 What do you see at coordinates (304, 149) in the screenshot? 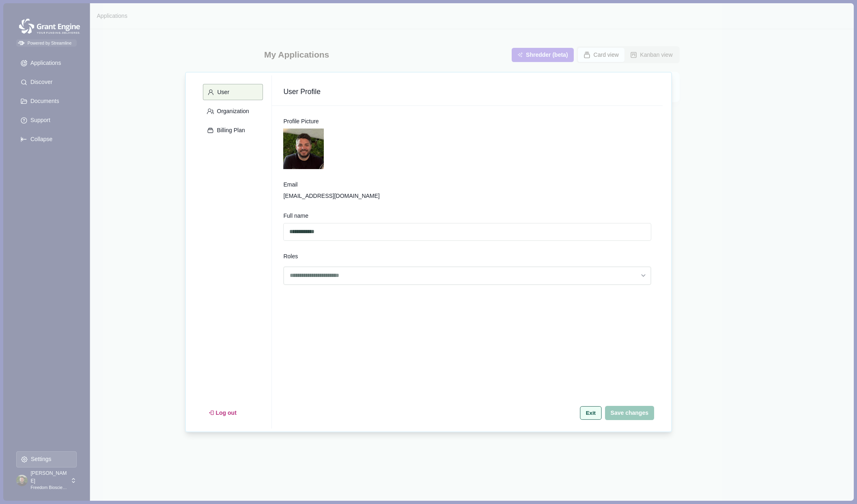
I see `img: profile picture` at bounding box center [304, 149].